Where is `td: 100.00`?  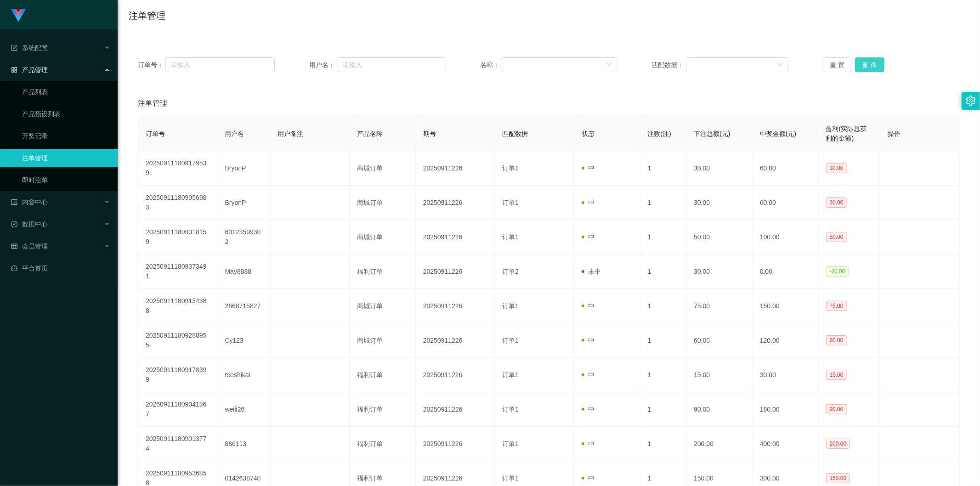 td: 100.00 is located at coordinates (786, 237).